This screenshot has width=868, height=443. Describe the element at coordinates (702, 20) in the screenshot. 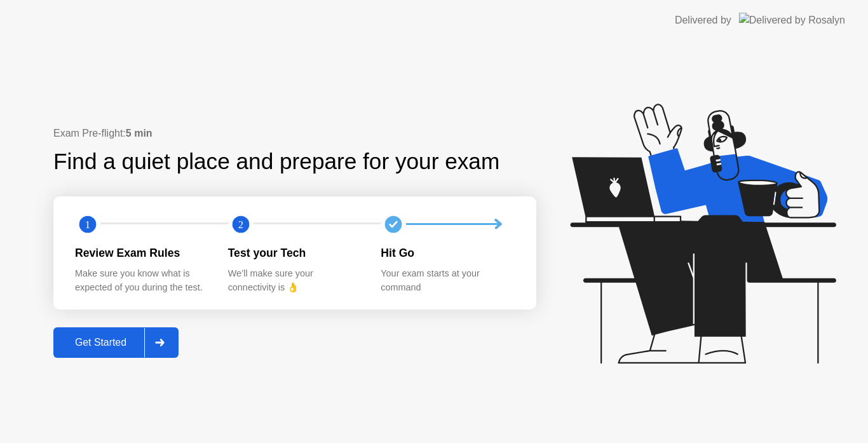

I see `div: Delivered by` at that location.